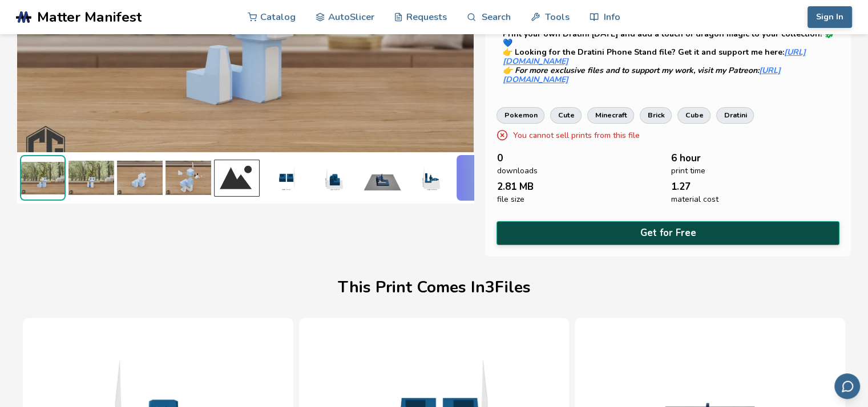 This screenshot has width=868, height=407. Describe the element at coordinates (688, 171) in the screenshot. I see `span: print time` at that location.